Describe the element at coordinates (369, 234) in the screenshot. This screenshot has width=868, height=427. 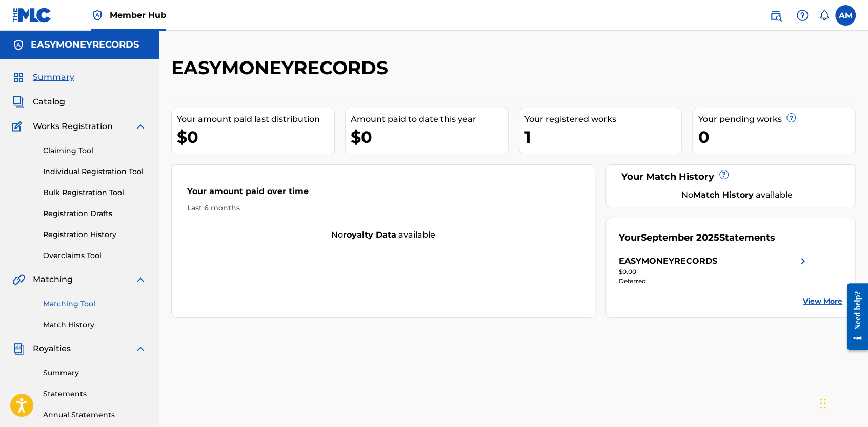
I see `strong: royalty data` at that location.